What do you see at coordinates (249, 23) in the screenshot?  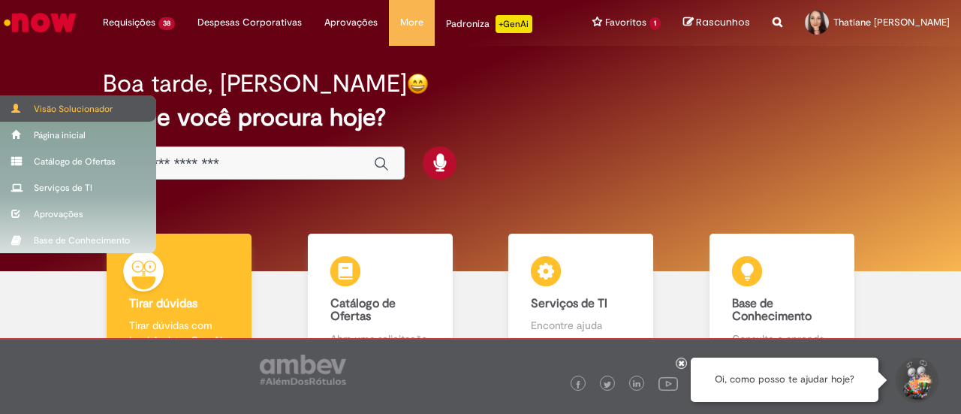 I see `span: Despesas Corporativas` at bounding box center [249, 23].